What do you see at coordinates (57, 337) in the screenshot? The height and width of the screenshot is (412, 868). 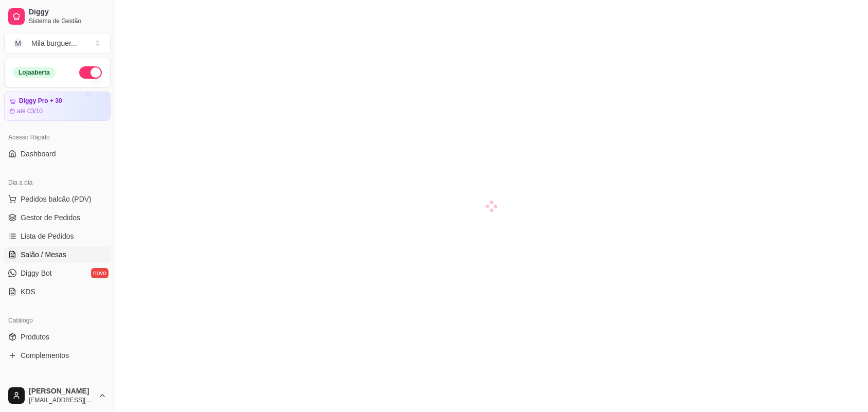 I see `a: Produtos` at bounding box center [57, 337].